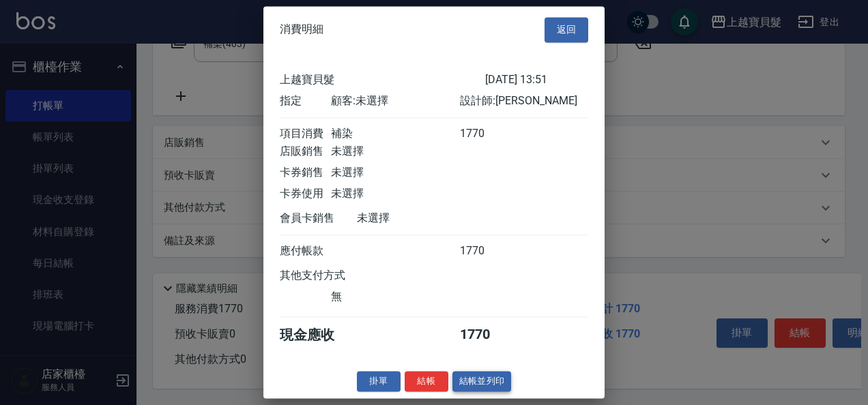  What do you see at coordinates (305, 151) in the screenshot?
I see `div: 店販銷售` at bounding box center [305, 151].